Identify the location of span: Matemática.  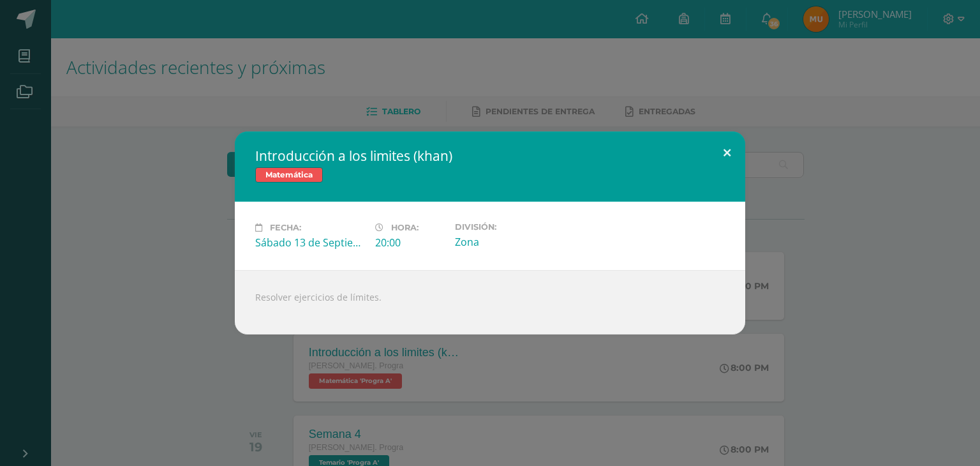
(289, 175).